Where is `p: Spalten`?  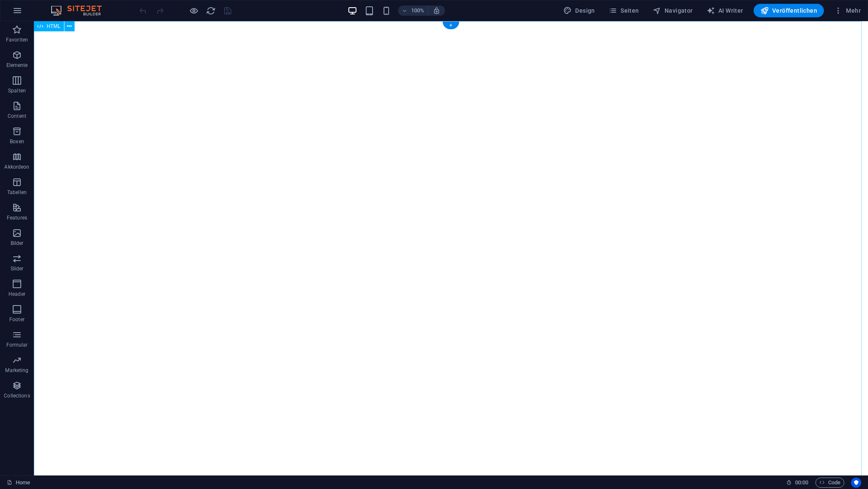
p: Spalten is located at coordinates (17, 91).